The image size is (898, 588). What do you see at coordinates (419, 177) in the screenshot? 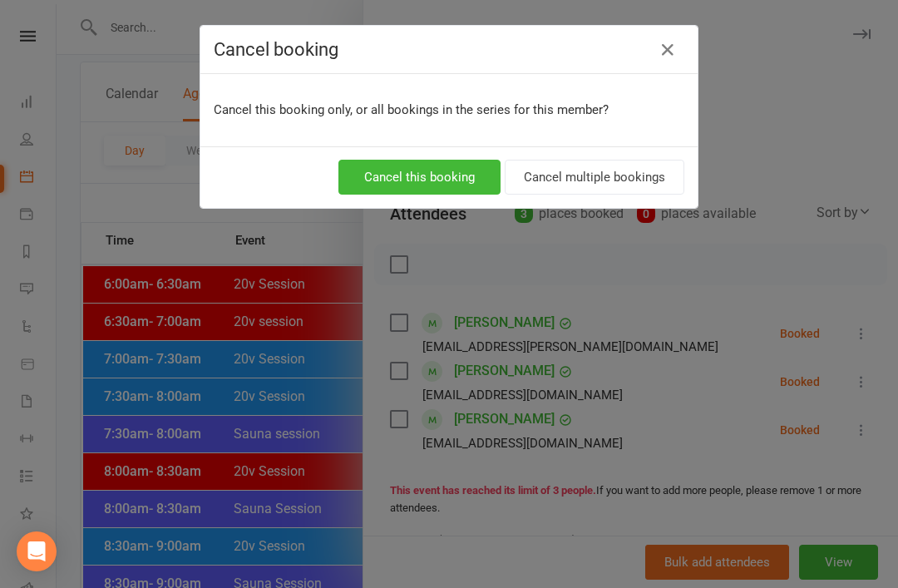
I see `button: Cancel this booking` at bounding box center [419, 177].